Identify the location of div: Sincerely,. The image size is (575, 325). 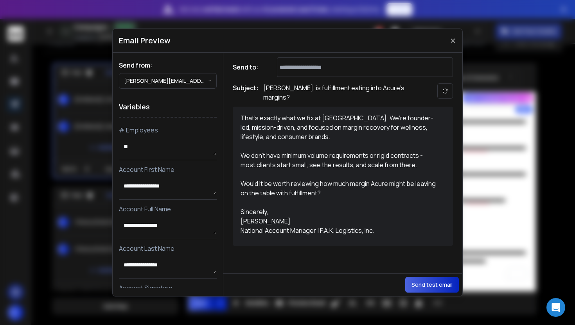
(338, 212).